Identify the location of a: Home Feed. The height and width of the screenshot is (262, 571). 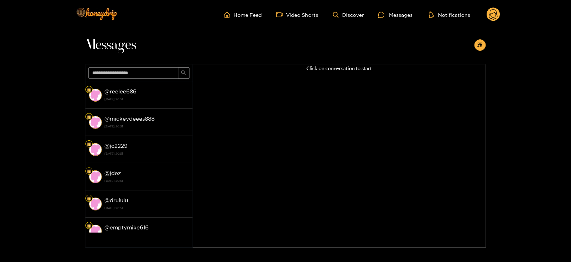
(243, 15).